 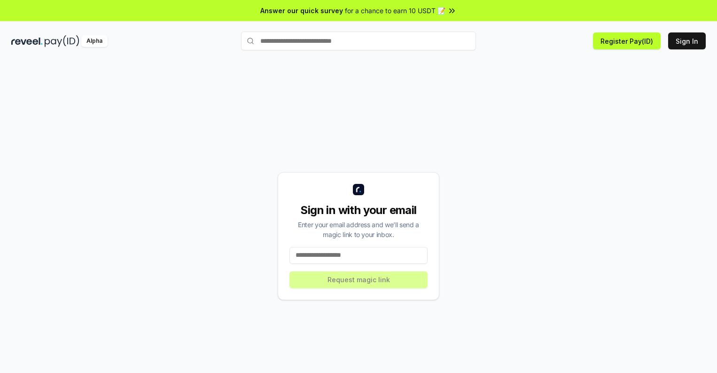 What do you see at coordinates (687, 41) in the screenshot?
I see `button: Sign In` at bounding box center [687, 41].